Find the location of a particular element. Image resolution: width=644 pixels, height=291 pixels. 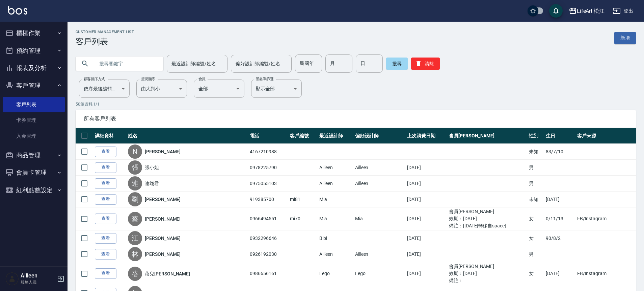

td: 4167210988 is located at coordinates (268, 151).